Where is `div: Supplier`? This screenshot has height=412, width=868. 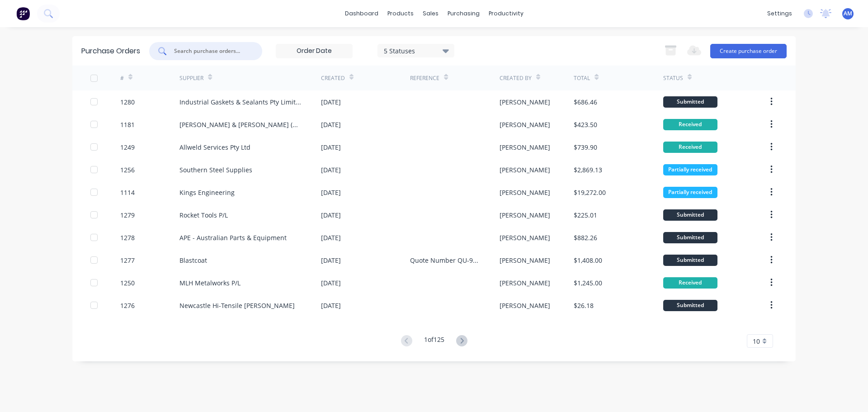 div: Supplier is located at coordinates (191, 78).